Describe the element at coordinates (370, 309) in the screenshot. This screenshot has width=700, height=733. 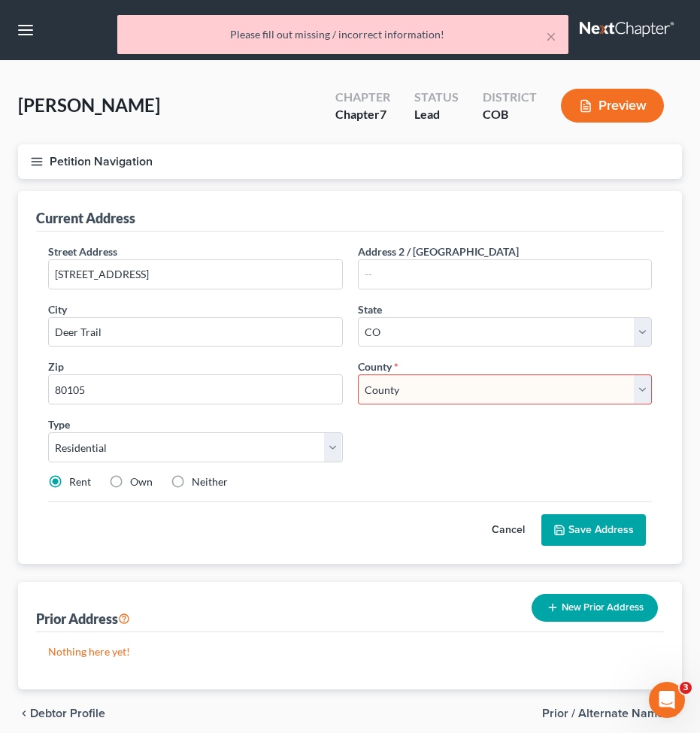
I see `span: State` at that location.